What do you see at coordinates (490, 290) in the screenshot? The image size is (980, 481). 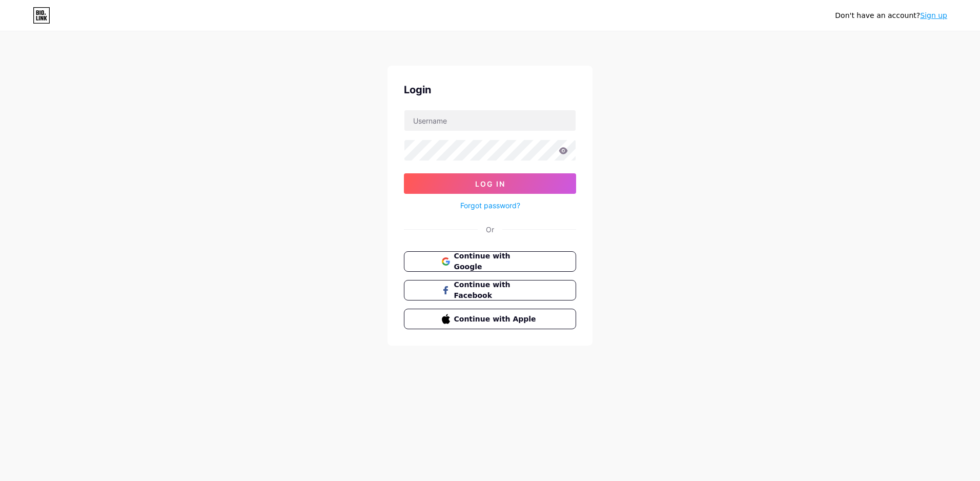 I see `a: Continue with Facebook` at bounding box center [490, 290].